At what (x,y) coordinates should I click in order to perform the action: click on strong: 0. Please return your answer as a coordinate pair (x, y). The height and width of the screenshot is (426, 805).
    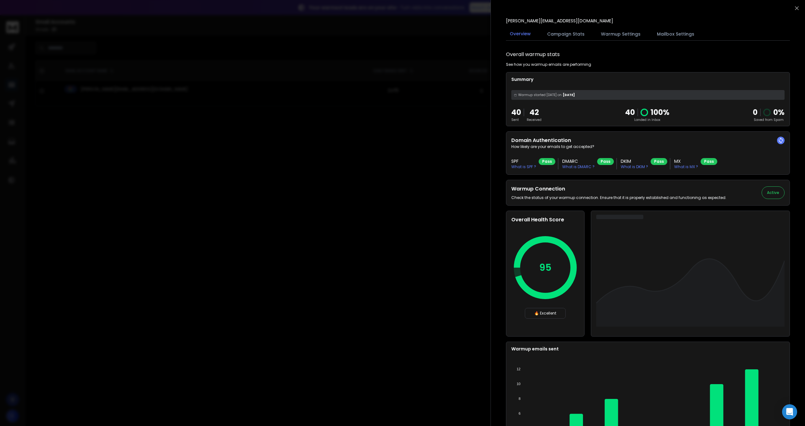
    Looking at the image, I should click on (755, 112).